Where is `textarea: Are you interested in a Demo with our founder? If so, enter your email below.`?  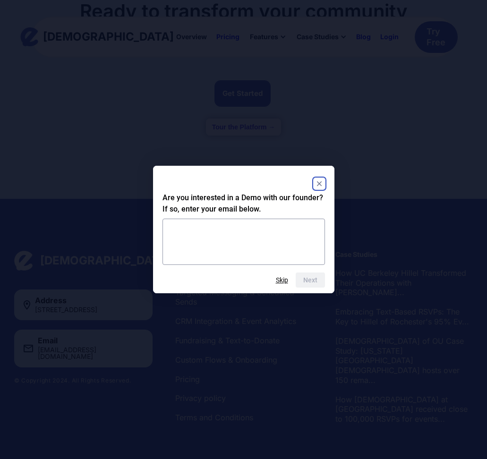
textarea: Are you interested in a Demo with our founder? If so, enter your email below. is located at coordinates (244, 242).